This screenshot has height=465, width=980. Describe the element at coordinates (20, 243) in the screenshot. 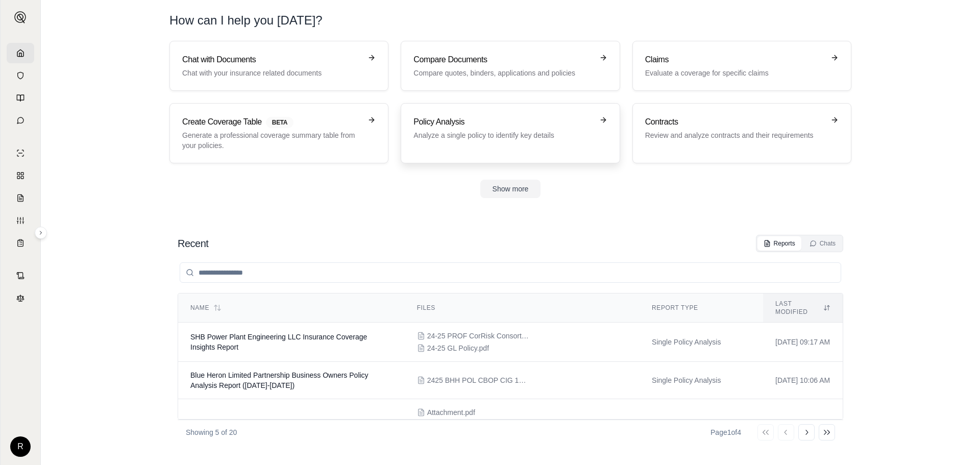

I see `a: Coverage Table` at that location.